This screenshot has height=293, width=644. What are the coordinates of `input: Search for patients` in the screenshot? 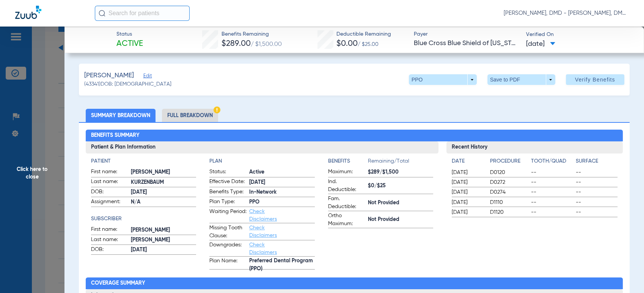 It's located at (142, 13).